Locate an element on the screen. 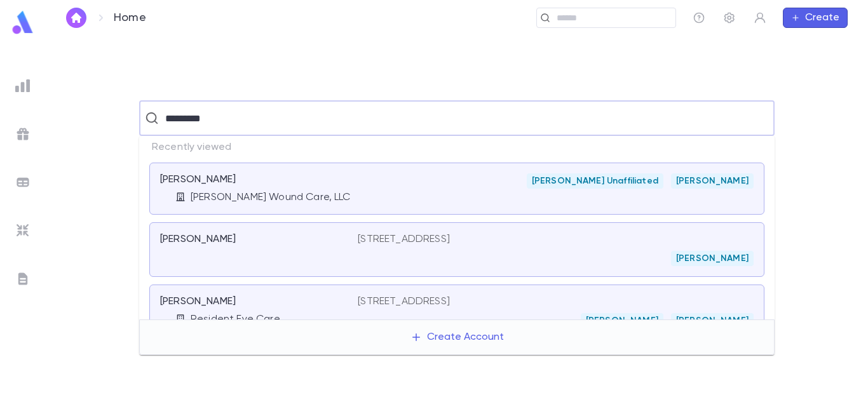 This screenshot has height=402, width=868. img: batches_grey.339ca447c9d9533ef1741baa751efc33.svg is located at coordinates (23, 182).